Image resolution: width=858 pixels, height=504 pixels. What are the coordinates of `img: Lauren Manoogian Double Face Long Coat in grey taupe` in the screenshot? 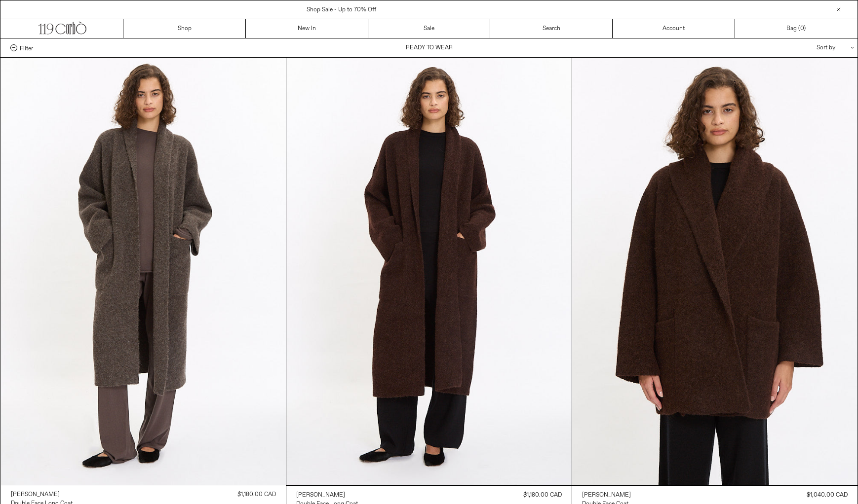 It's located at (144, 271).